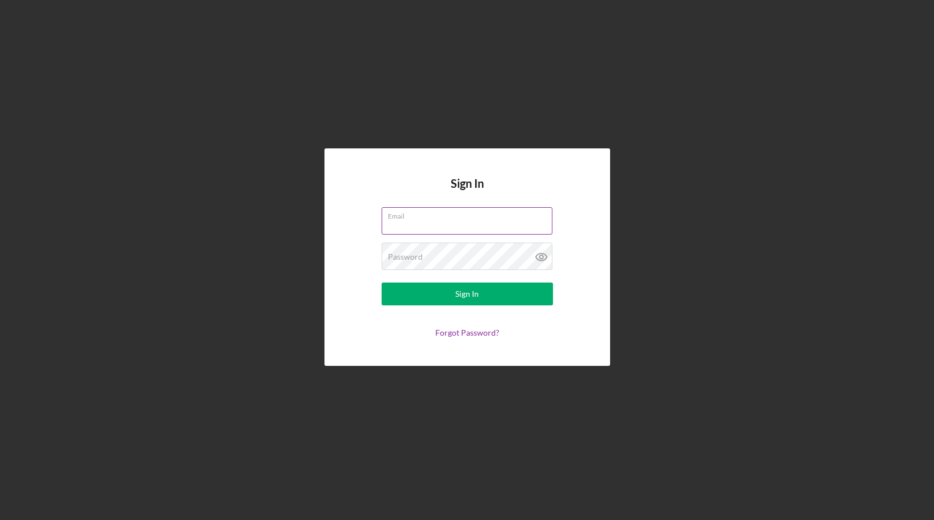 This screenshot has width=934, height=520. I want to click on button: Sign In, so click(467, 294).